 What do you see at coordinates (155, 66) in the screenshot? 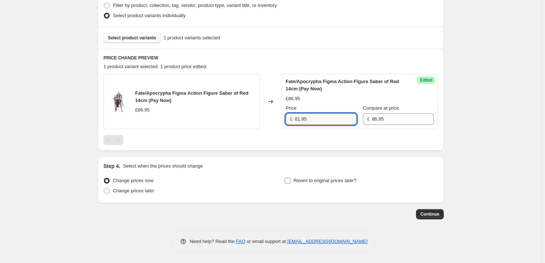
I see `span: 1 product variant selected. 1 product price edited:` at bounding box center [155, 66].